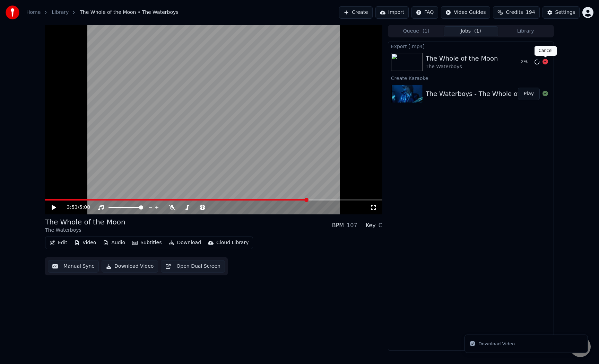  I want to click on span: Credits, so click(514, 12).